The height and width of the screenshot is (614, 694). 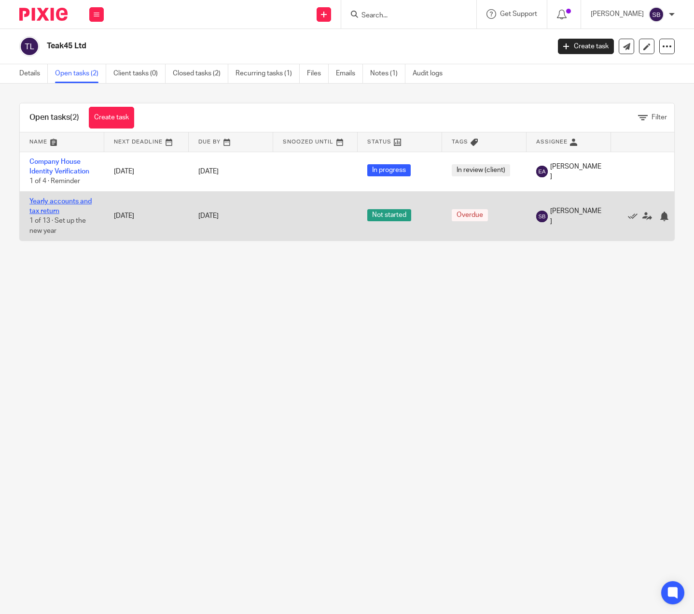 I want to click on h2: Teak45 Ltd, so click(x=245, y=46).